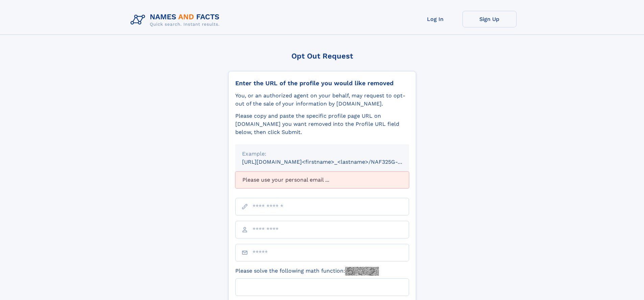 The image size is (644, 300). Describe the element at coordinates (322, 154) in the screenshot. I see `div: Example:` at that location.